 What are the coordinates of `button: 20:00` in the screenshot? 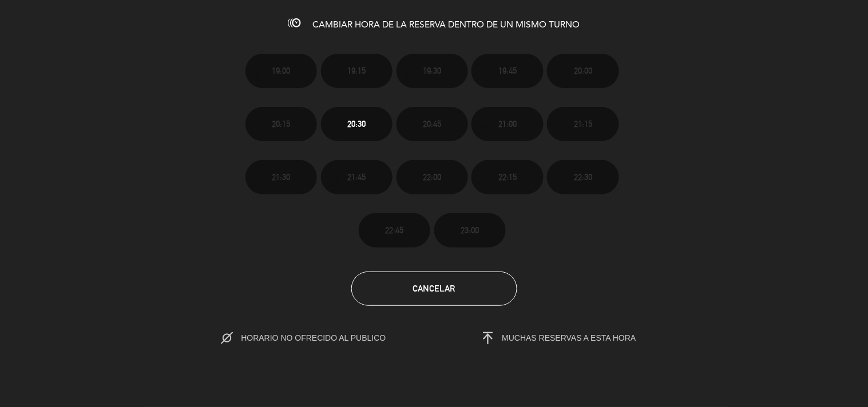 It's located at (583, 71).